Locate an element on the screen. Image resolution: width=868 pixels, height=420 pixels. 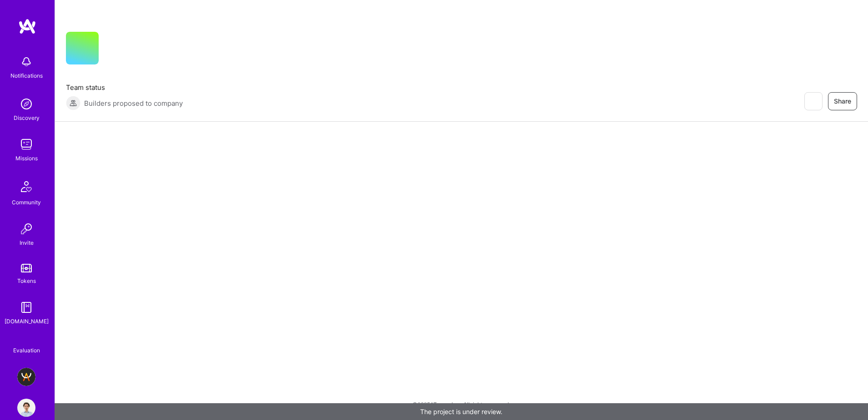
i: icon CompanyGray is located at coordinates (113, 50).